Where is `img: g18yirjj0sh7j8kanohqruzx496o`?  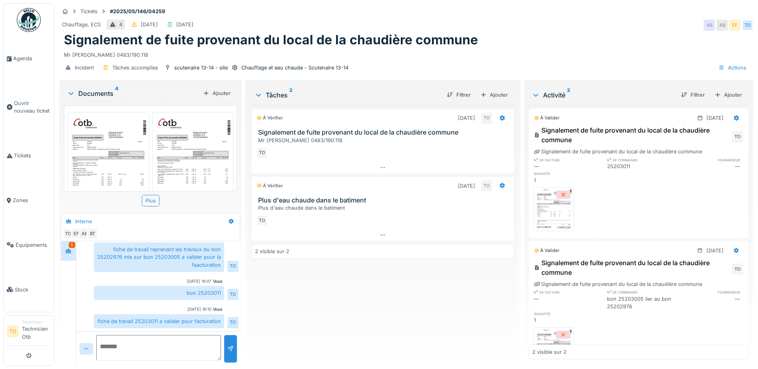 img: g18yirjj0sh7j8kanohqruzx496o is located at coordinates (193, 169).